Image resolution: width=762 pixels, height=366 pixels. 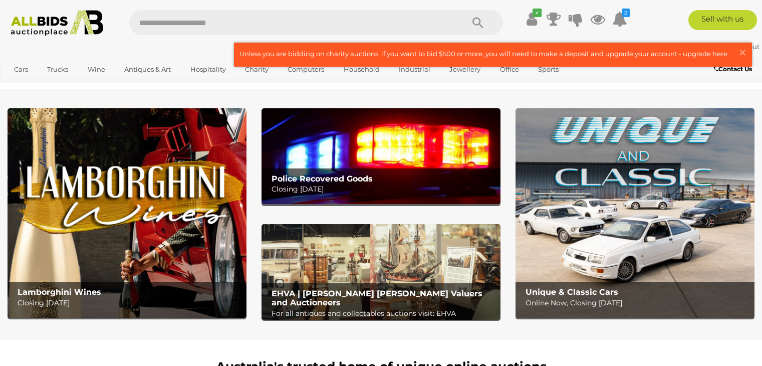 What do you see at coordinates (21, 69) in the screenshot?
I see `a: Cars` at bounding box center [21, 69].